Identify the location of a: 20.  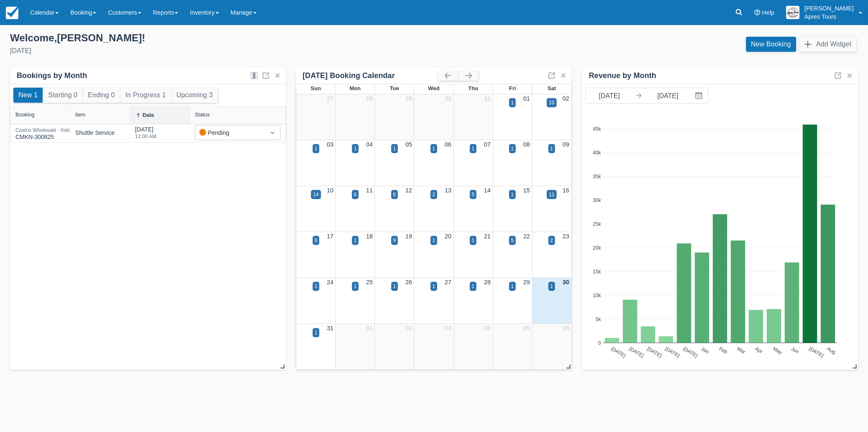
(448, 236).